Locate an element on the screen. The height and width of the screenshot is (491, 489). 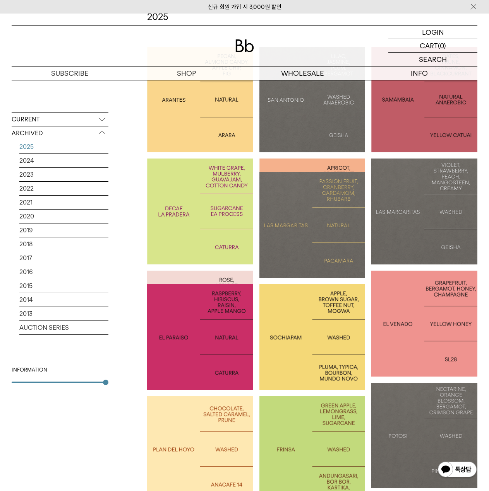
a: 콜롬비아 라 프라데라 디카페인 COLOMBIA LA PRADERA DECAF is located at coordinates (200, 212).